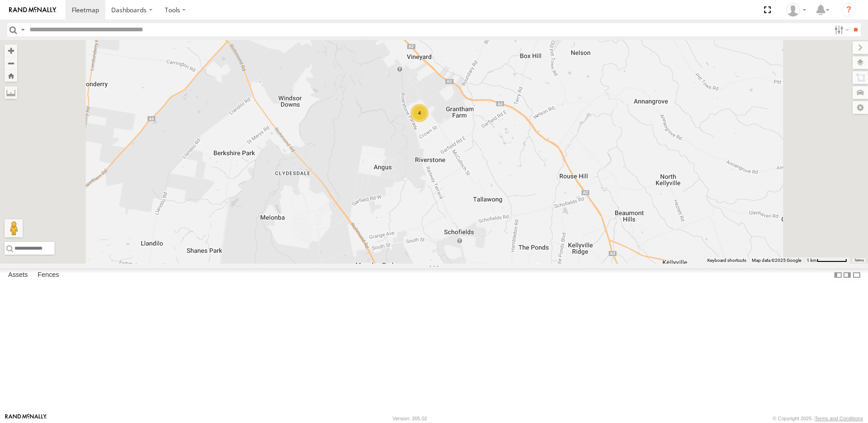  Describe the element at coordinates (33, 10) in the screenshot. I see `img: rand-logo.svg` at that location.